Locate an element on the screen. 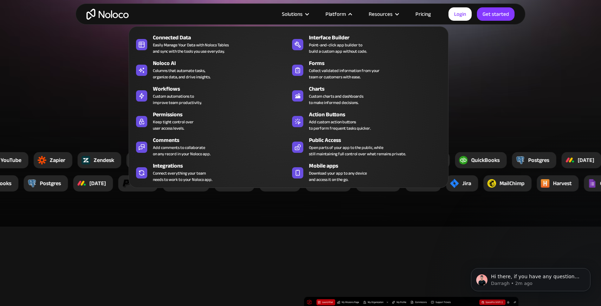  a: Get started is located at coordinates (495, 14).